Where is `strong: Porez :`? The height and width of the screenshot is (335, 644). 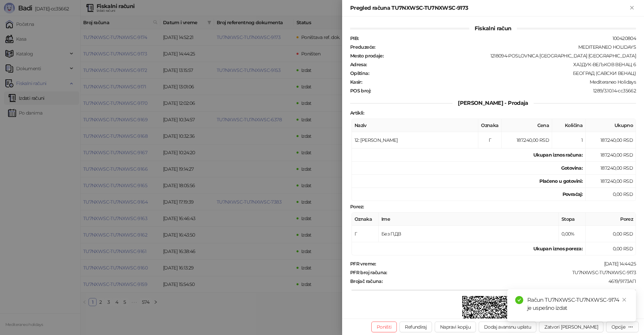
strong: Porez : is located at coordinates (357, 207).